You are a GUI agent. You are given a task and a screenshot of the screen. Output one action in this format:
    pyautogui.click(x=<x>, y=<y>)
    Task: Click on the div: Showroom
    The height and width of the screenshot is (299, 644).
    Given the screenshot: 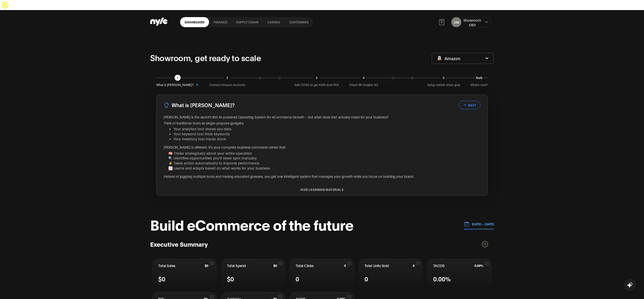 What is the action you would take?
    pyautogui.click(x=472, y=20)
    